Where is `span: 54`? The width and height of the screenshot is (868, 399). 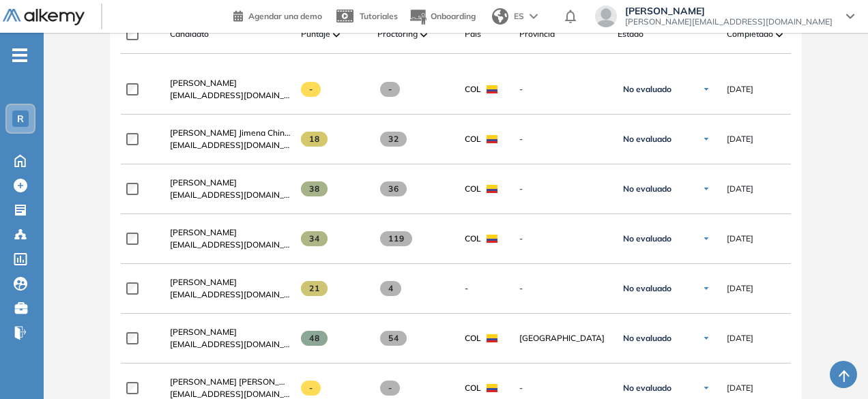
span: 54 is located at coordinates (393, 338).